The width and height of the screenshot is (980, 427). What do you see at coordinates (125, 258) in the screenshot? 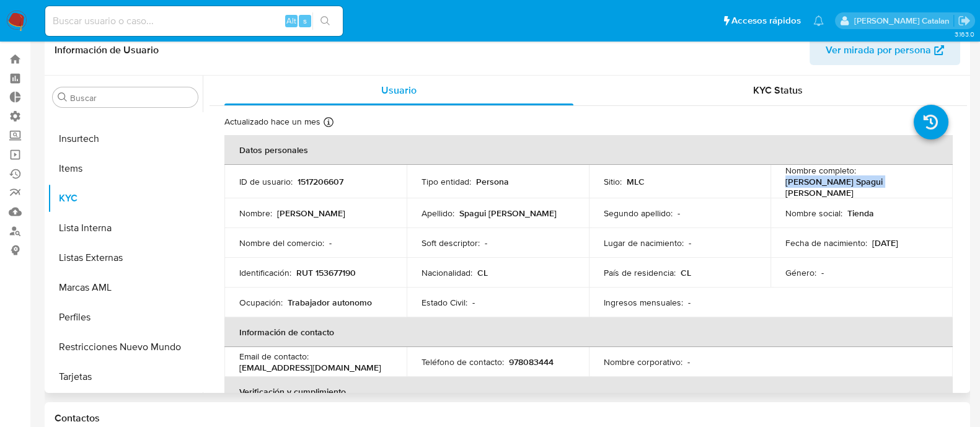
I see `button: Listas Externas` at bounding box center [125, 258].